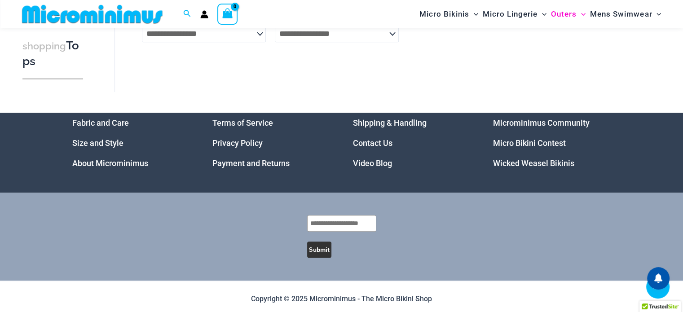 The width and height of the screenshot is (683, 312). I want to click on a: Terms of Service, so click(242, 123).